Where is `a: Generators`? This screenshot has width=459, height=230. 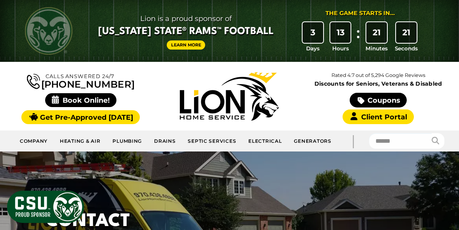
a: Generators is located at coordinates (313, 141).